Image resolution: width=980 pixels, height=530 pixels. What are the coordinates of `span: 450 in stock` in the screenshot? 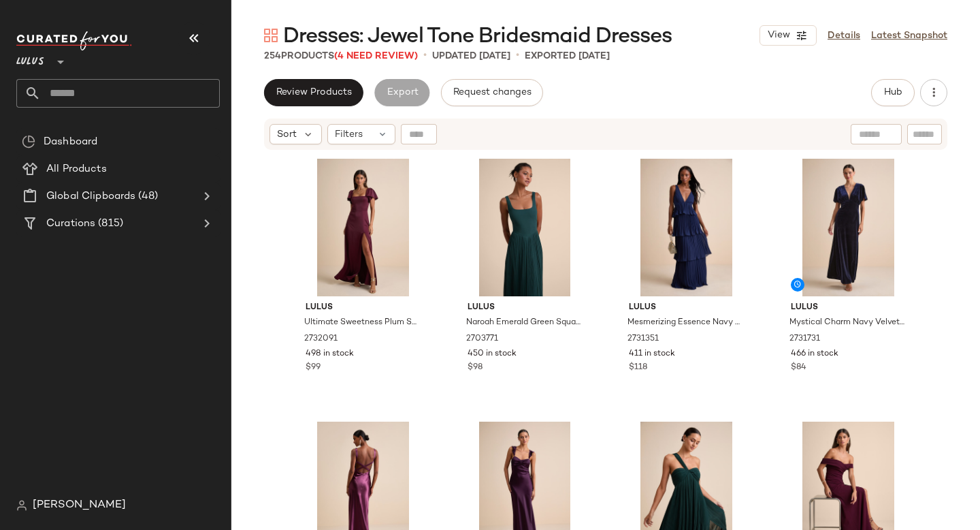 It's located at (492, 354).